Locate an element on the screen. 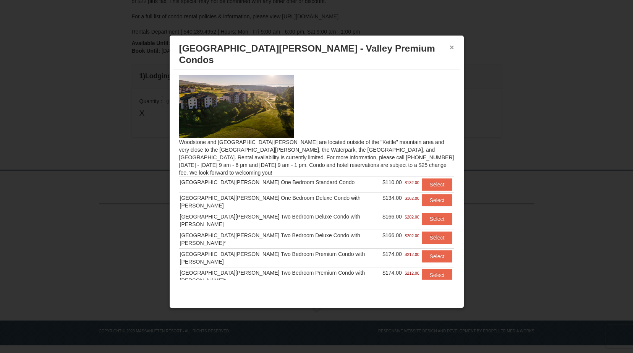 This screenshot has height=353, width=633. span: $162.00 is located at coordinates (412, 198).